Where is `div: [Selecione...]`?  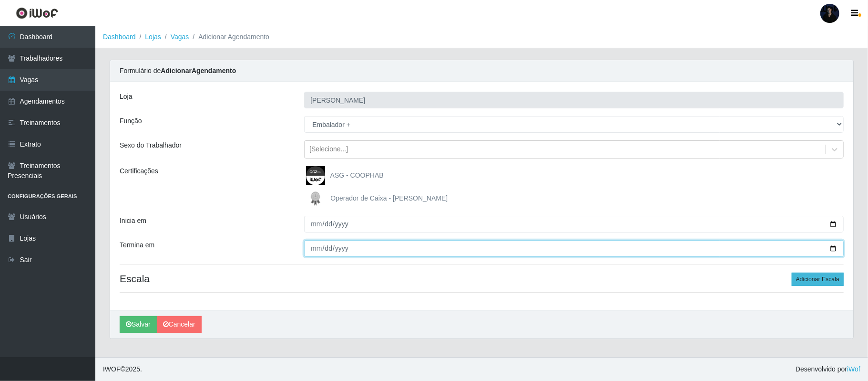
div: [Selecione...] is located at coordinates (328, 150).